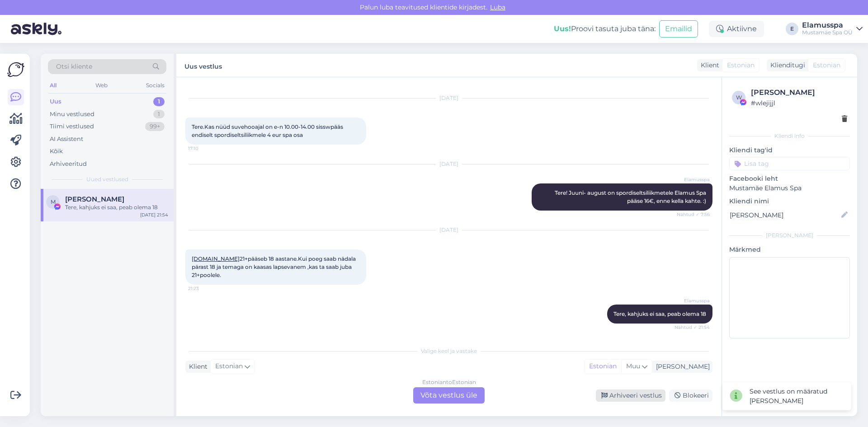 The width and height of the screenshot is (868, 427). Describe the element at coordinates (792, 28) in the screenshot. I see `div: E` at that location.